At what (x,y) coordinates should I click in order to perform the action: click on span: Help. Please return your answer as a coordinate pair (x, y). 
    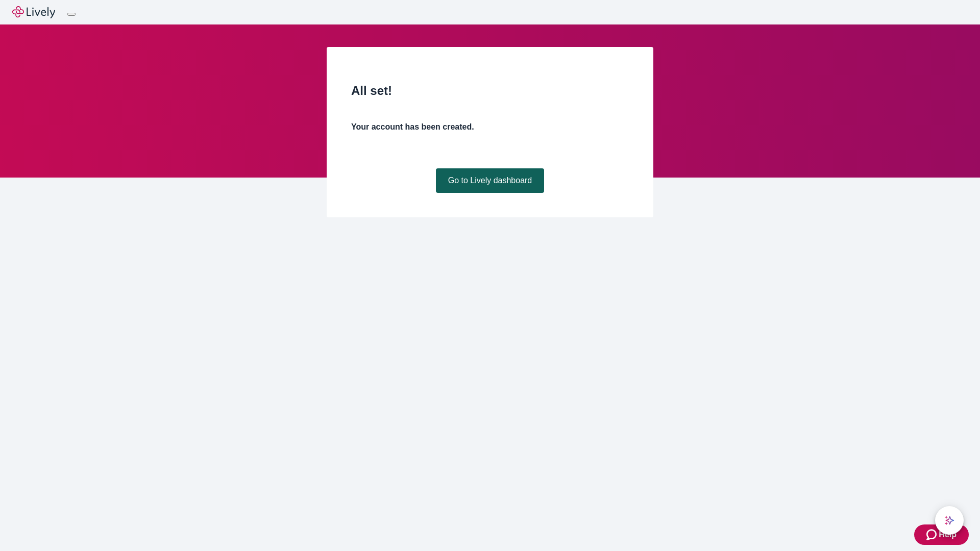
    Looking at the image, I should click on (948, 535).